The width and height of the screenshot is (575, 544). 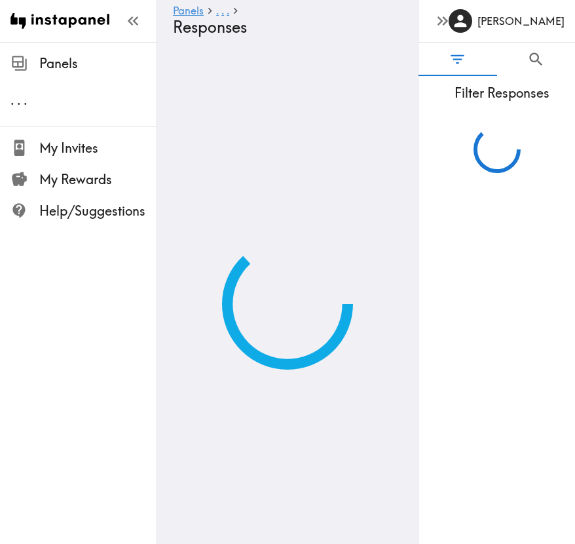 What do you see at coordinates (536, 59) in the screenshot?
I see `span: Search` at bounding box center [536, 59].